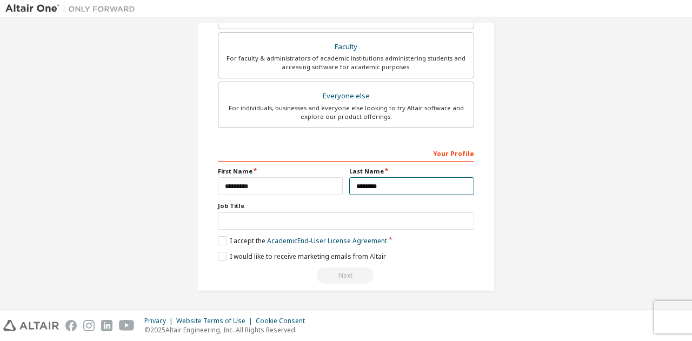  Describe the element at coordinates (283, 321) in the screenshot. I see `div: Cookie Consent` at that location.